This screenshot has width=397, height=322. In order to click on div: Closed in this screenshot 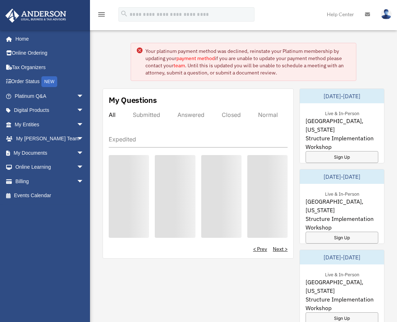, I will do `click(231, 115)`.